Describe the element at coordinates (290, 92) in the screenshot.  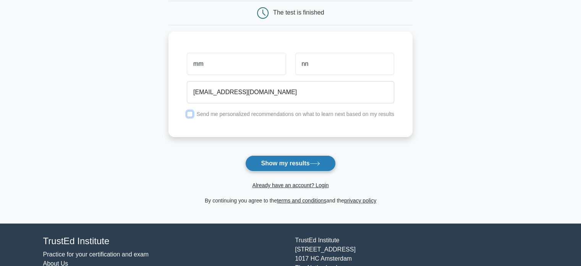
I see `input: Email` at that location.